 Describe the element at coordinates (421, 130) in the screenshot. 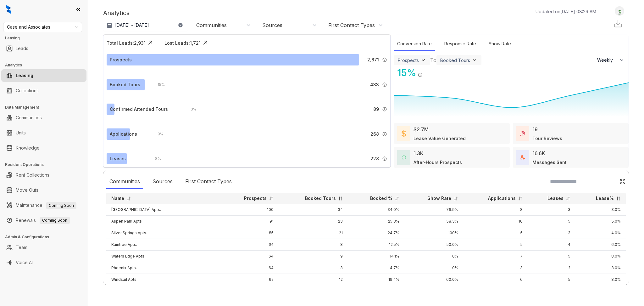

I see `div: $2.7M` at that location.